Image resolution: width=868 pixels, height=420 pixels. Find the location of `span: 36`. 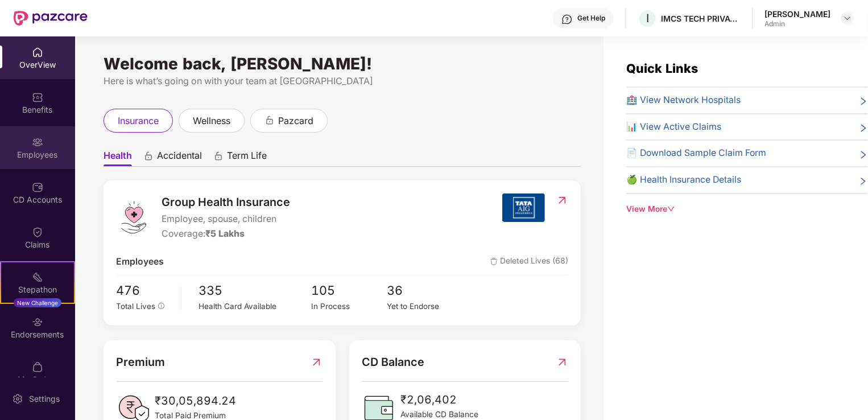

span: 36 is located at coordinates (425, 291).